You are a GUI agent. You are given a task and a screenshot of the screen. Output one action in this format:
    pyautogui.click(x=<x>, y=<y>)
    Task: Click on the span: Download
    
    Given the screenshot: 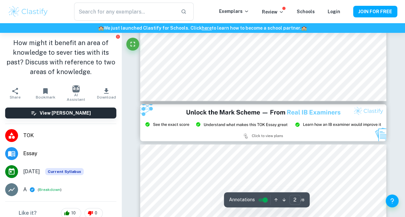 What is the action you would take?
    pyautogui.click(x=106, y=97)
    